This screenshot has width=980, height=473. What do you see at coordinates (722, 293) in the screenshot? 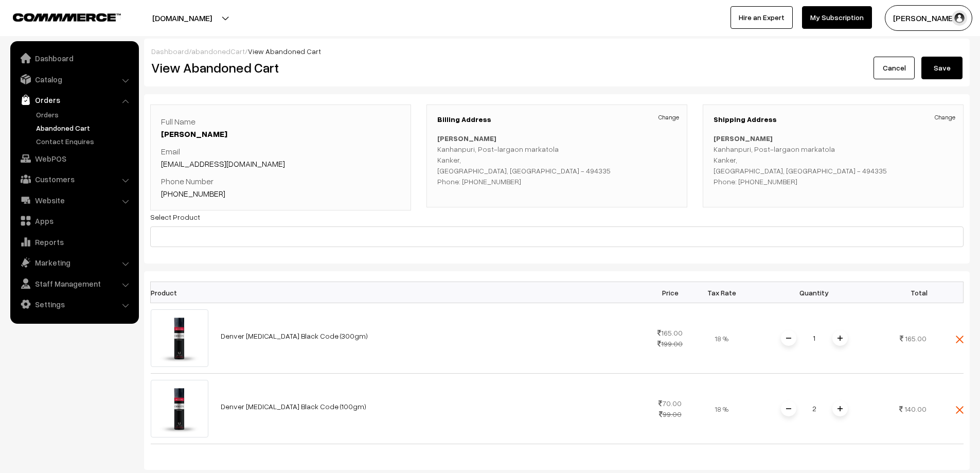
I see `th: Tax Rate` at bounding box center [722, 293].